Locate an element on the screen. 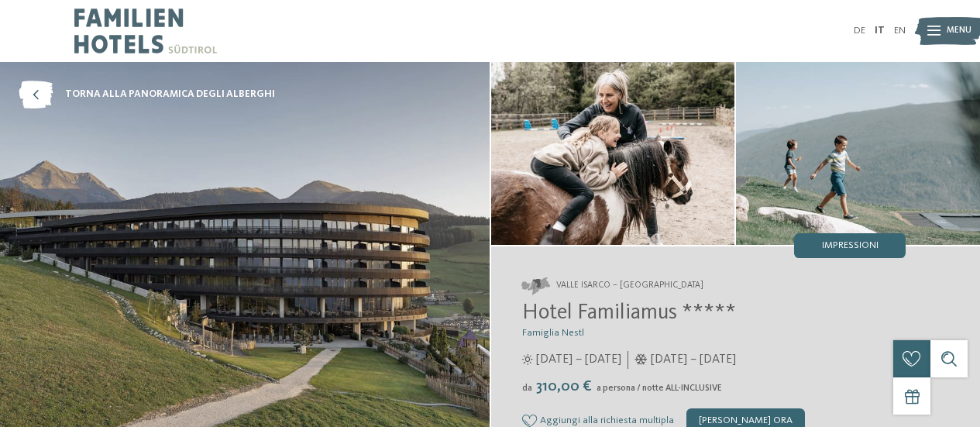 The width and height of the screenshot is (980, 427). a: DE is located at coordinates (859, 30).